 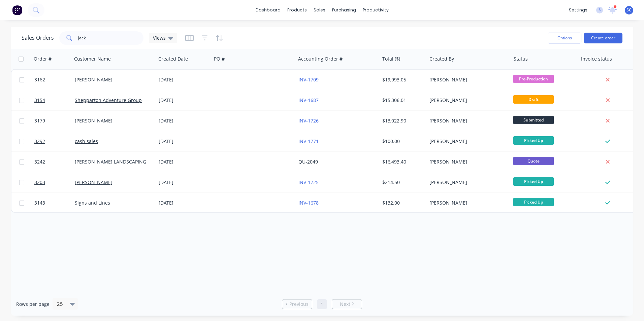 I want to click on div: settings, so click(x=578, y=10).